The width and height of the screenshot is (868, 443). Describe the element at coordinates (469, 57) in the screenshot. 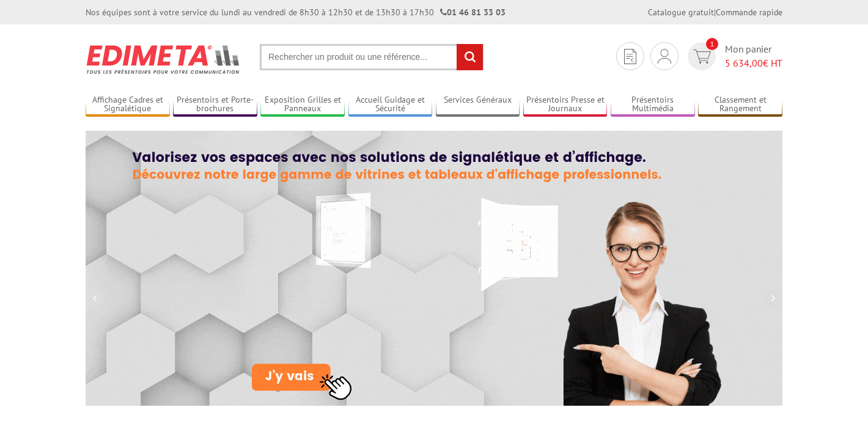

I see `input: rechercher` at that location.